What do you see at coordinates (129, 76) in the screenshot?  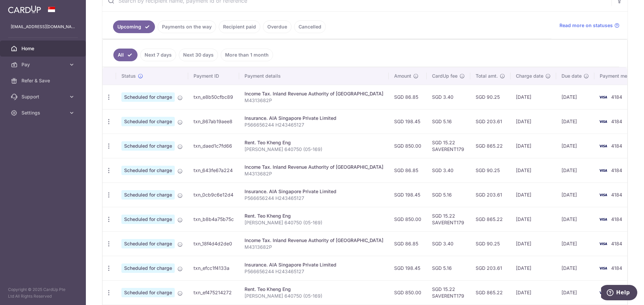 I see `span: Status` at bounding box center [129, 76].